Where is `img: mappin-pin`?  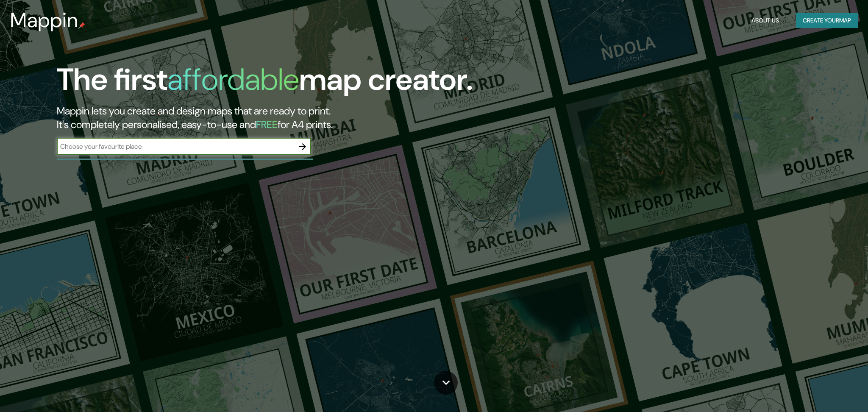
img: mappin-pin is located at coordinates (82, 26).